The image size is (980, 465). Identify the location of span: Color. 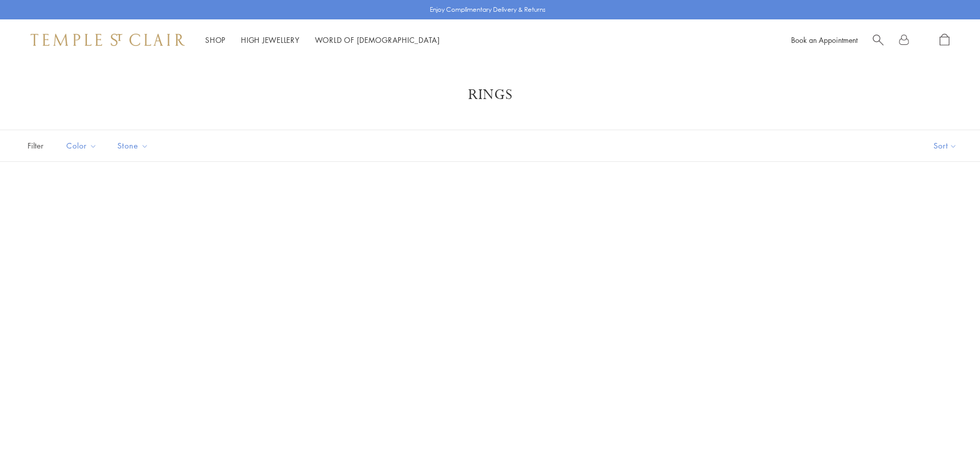
(83, 145).